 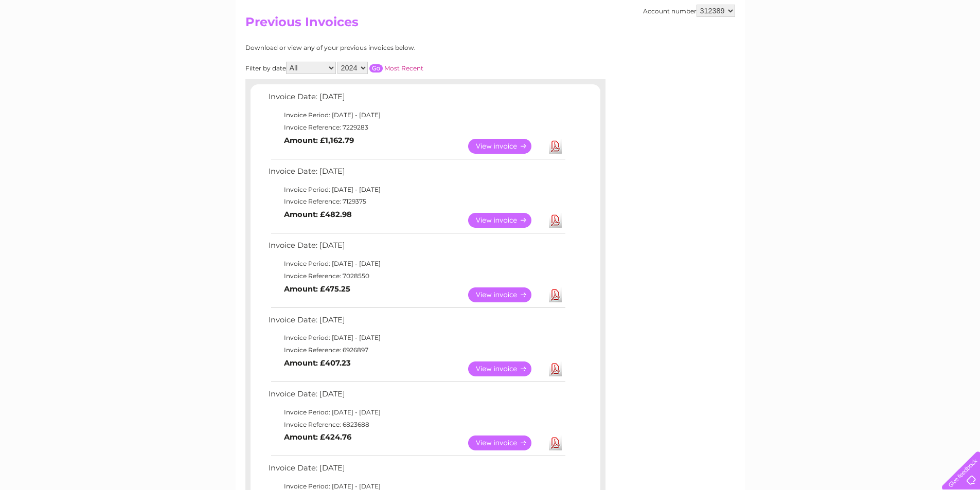 I want to click on td: Invoice Reference: 6926897, so click(x=416, y=350).